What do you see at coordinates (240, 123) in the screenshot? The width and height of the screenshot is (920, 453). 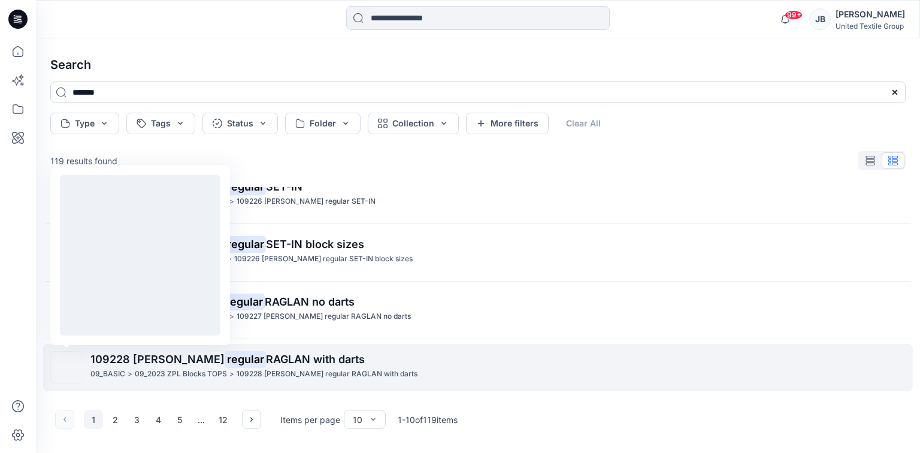 I see `button: Status` at bounding box center [240, 123].